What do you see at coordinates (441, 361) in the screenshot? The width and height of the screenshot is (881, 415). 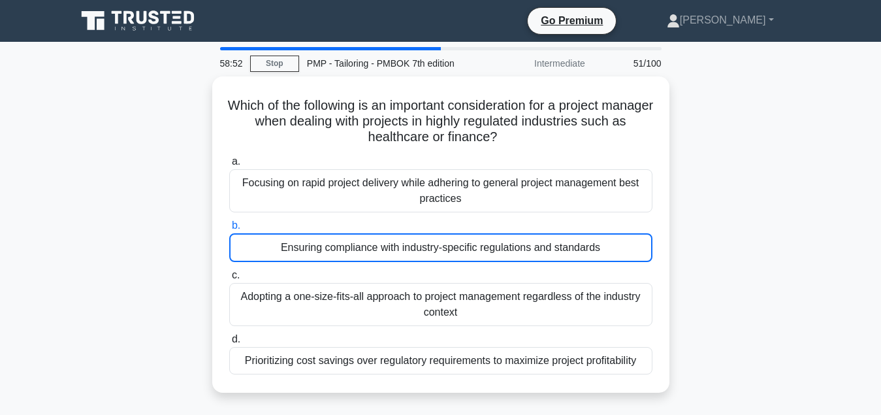 I see `div: Prioritizing cost savings over regulatory requirements to maximize project profitability` at bounding box center [441, 361].